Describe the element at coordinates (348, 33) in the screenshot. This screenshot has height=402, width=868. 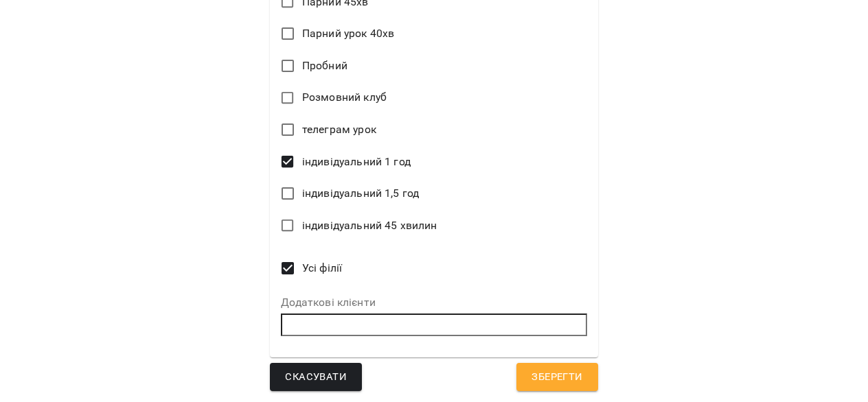
I see `span: Парний урок 40хв` at that location.